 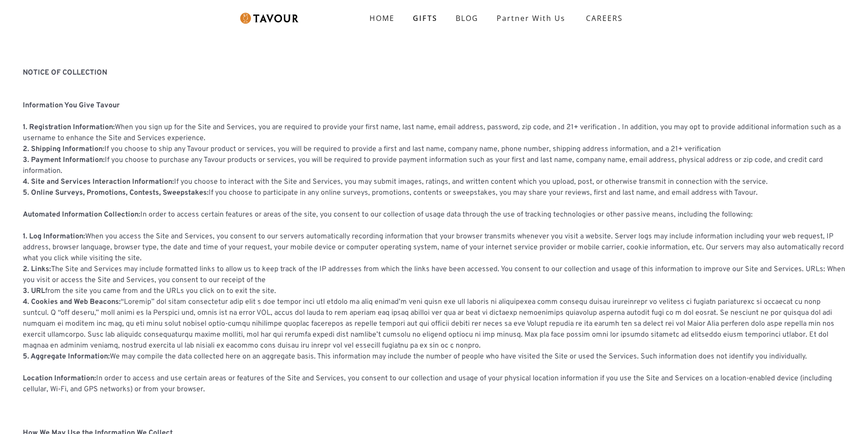 What do you see at coordinates (71, 303) in the screenshot?
I see `strong: 4. Cookies and Web Beacons:` at bounding box center [71, 303].